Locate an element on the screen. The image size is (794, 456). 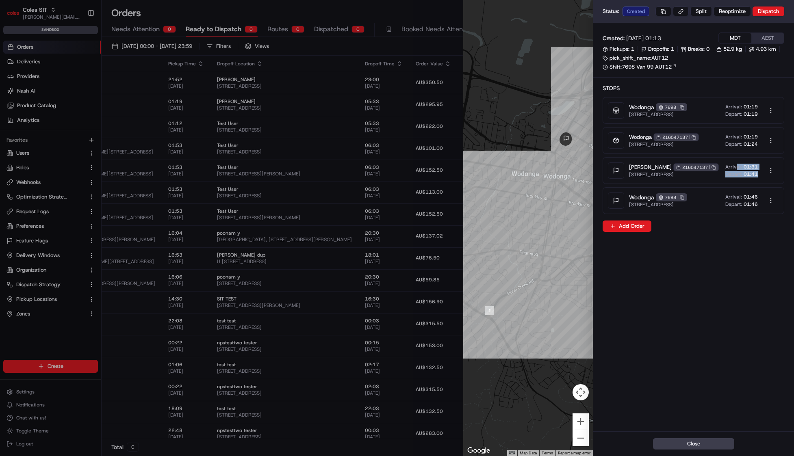
input: Clear is located at coordinates (78, 56).